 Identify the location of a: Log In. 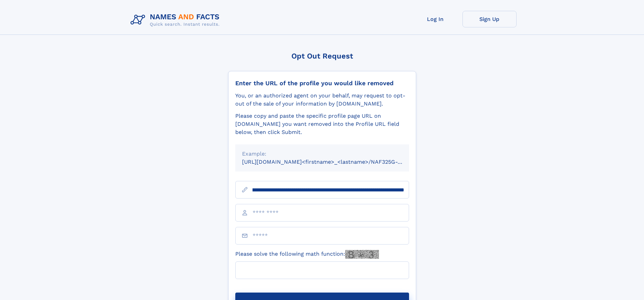
(436, 19).